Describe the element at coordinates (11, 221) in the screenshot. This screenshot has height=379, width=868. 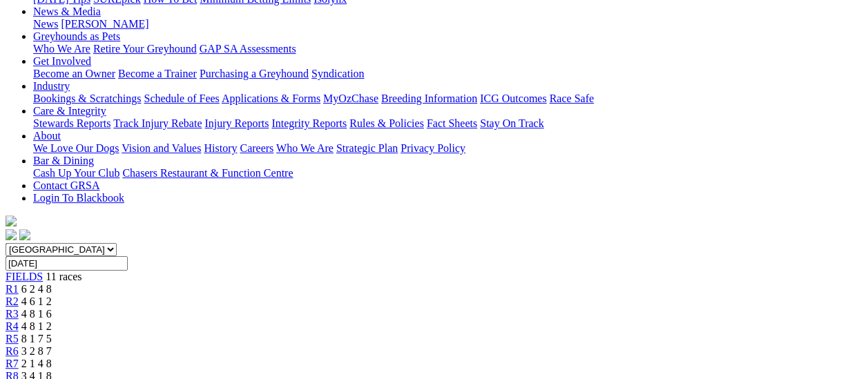
I see `img: logo-grsa-white.png` at that location.